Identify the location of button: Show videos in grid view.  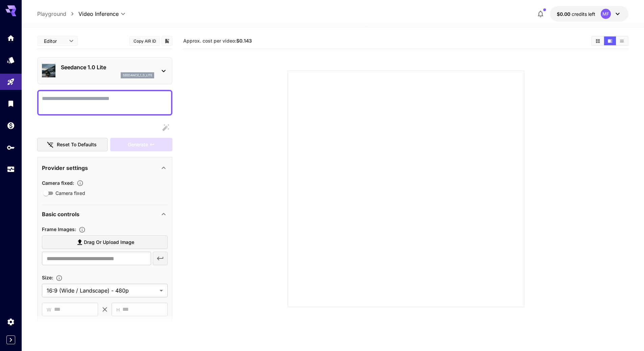
(598, 41).